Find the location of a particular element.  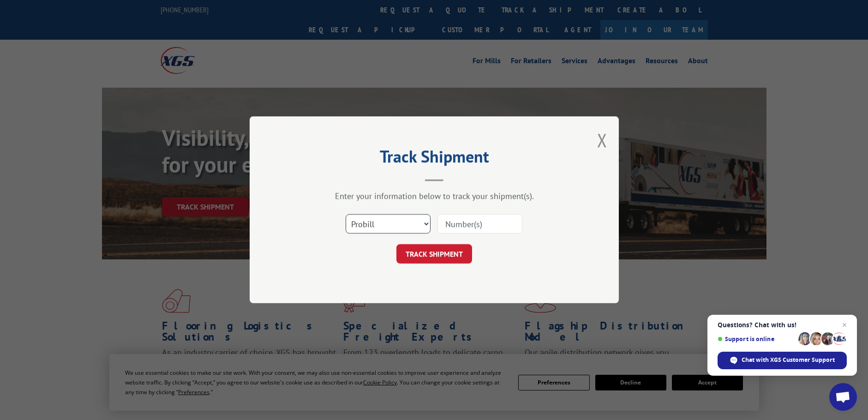

button: Close modal is located at coordinates (602, 140).